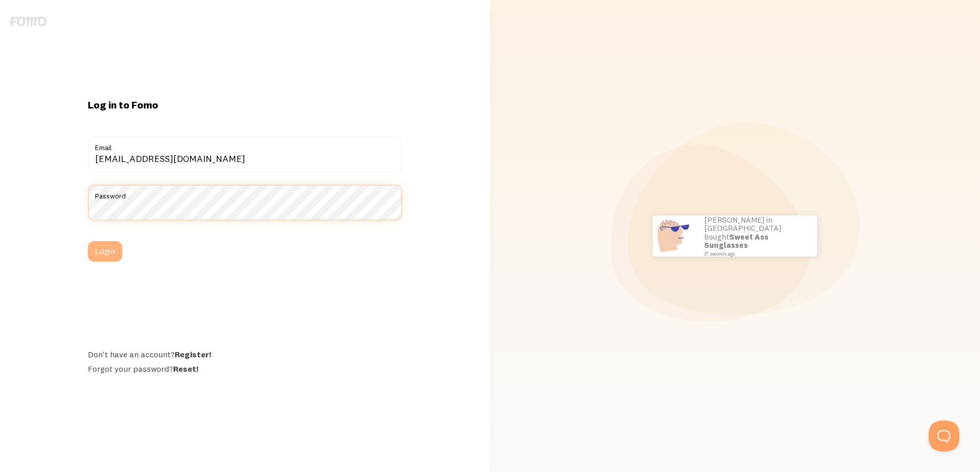 This screenshot has height=472, width=980. Describe the element at coordinates (245, 193) in the screenshot. I see `label: Password` at that location.